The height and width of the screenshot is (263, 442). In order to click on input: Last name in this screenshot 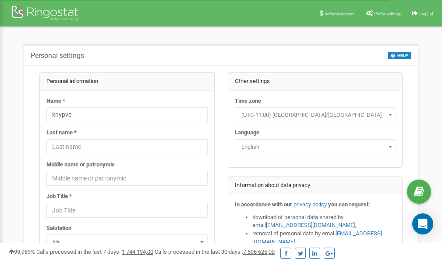, I will do `click(127, 146)`.